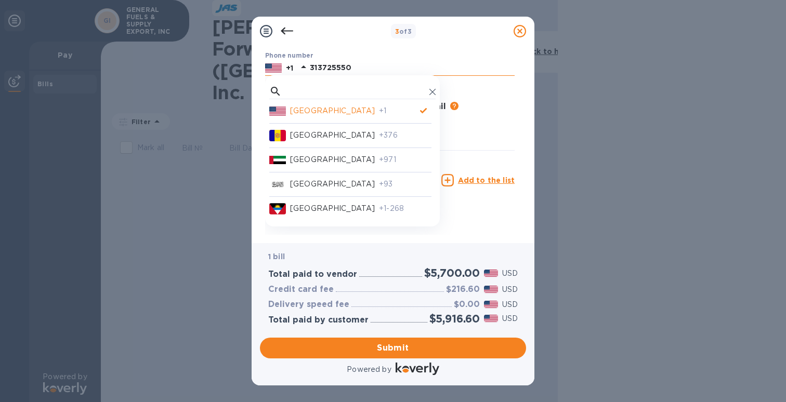 The height and width of the screenshot is (402, 786). I want to click on img: AD, so click(278, 136).